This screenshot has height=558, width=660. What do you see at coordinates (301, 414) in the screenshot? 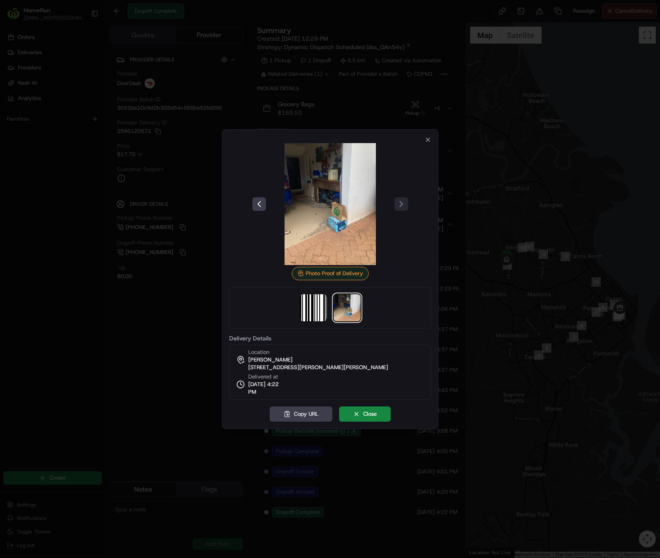
I see `button: Copy URL` at bounding box center [301, 414].